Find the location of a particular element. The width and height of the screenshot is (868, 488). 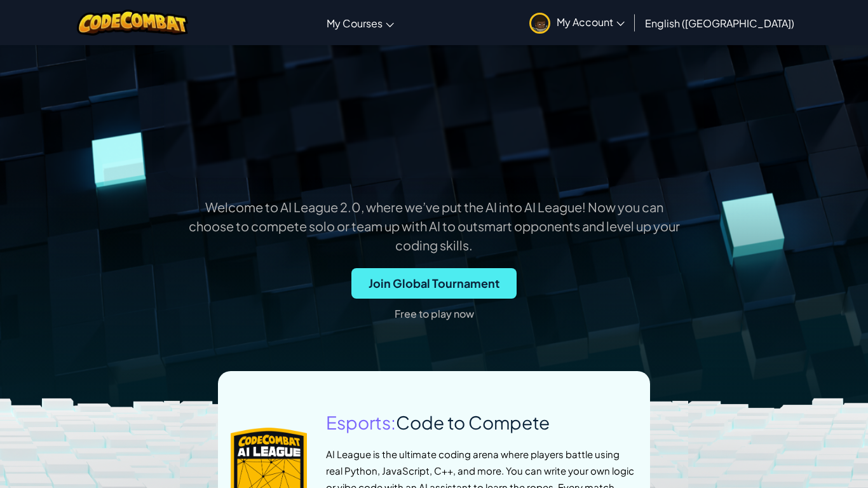

a: CodeCombat logo is located at coordinates (132, 23).